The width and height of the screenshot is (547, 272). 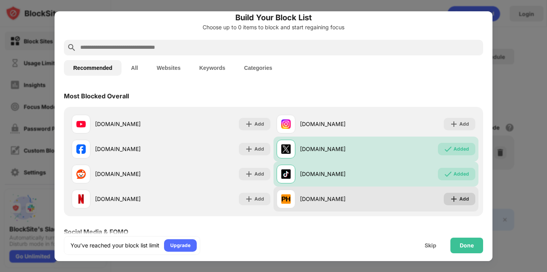 I want to click on div: Choose up to 0 items to block and start regaining focus, so click(x=274, y=27).